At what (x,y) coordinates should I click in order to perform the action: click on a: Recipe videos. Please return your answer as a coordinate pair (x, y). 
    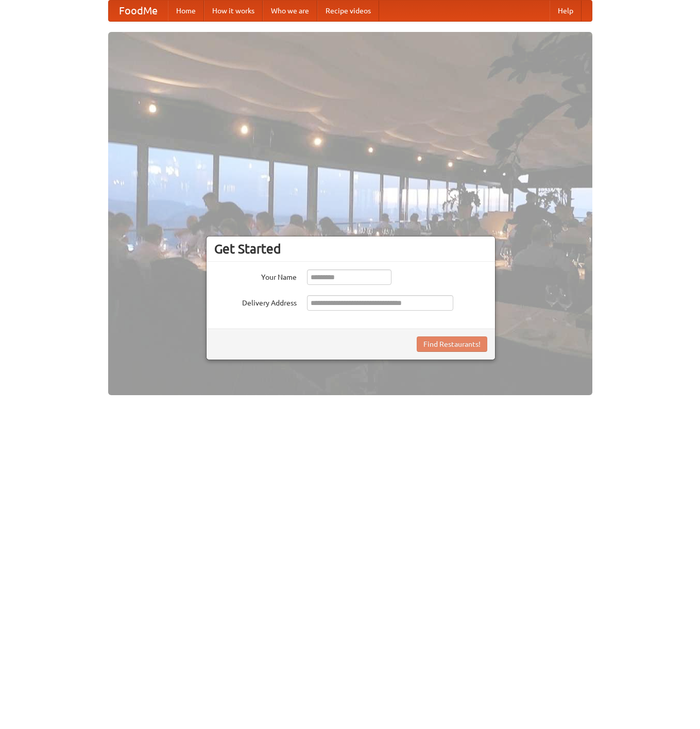
    Looking at the image, I should click on (348, 10).